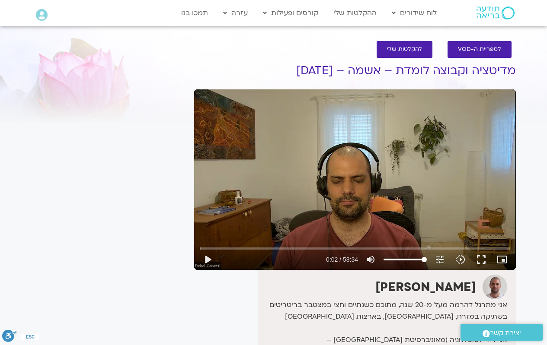 This screenshot has width=547, height=345. Describe the element at coordinates (404, 49) in the screenshot. I see `a: להקלטות שלי` at that location.